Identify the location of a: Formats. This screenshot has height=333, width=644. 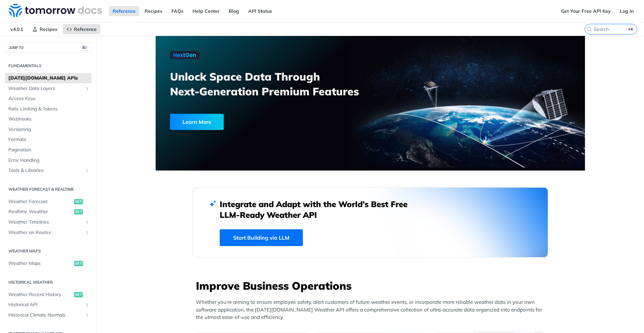
(48, 140).